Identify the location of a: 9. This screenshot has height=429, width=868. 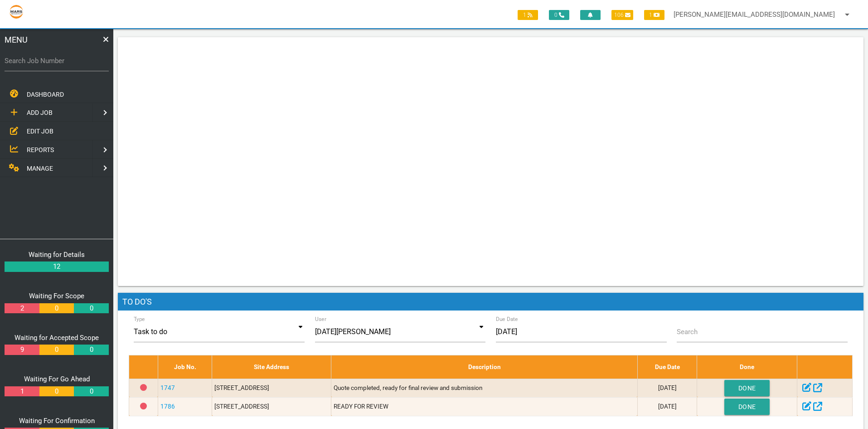
(22, 349).